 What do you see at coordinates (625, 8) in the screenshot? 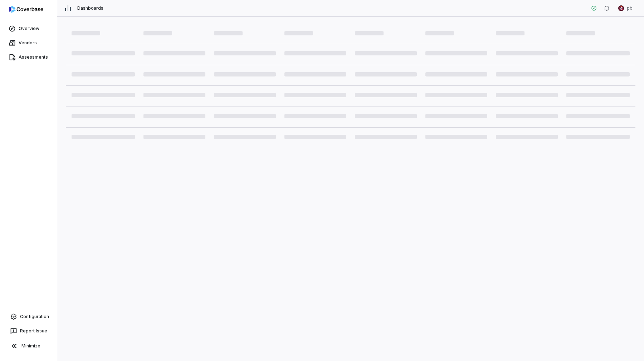
I see `button: pb undefined avatarpb` at bounding box center [625, 8].